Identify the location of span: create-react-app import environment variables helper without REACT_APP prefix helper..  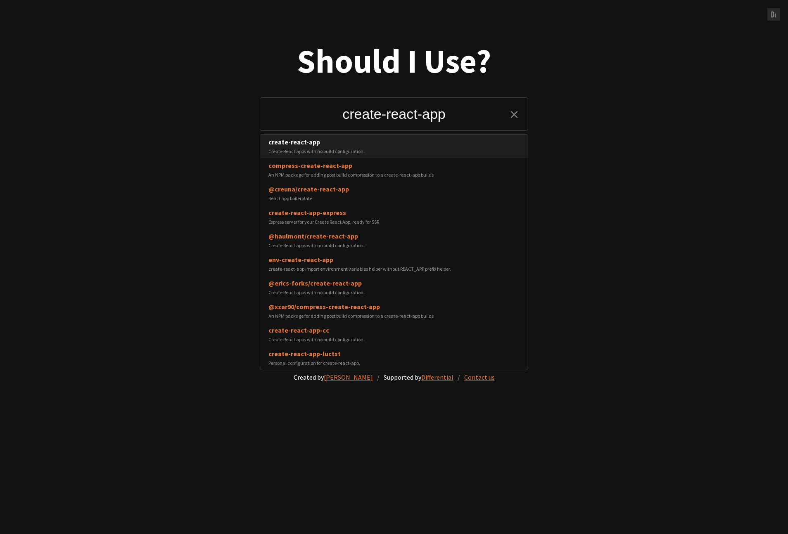
(360, 269).